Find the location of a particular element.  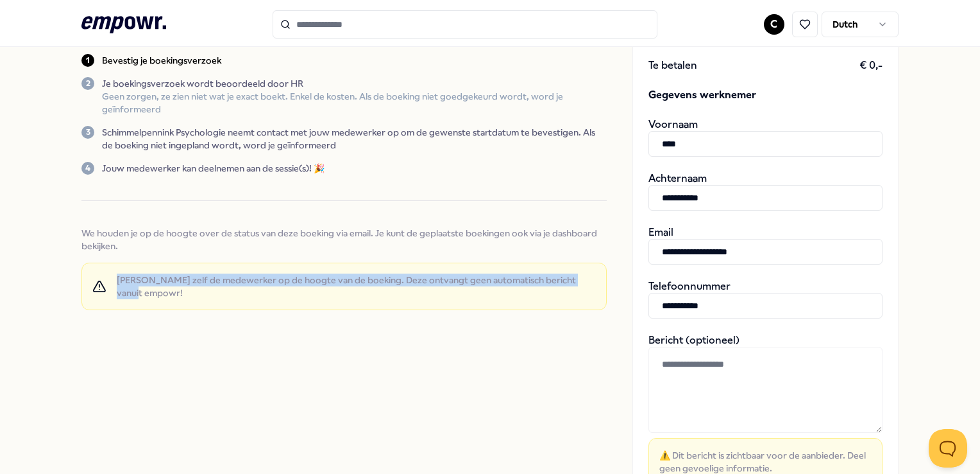

div: Telefoonnummer is located at coordinates (765, 299).